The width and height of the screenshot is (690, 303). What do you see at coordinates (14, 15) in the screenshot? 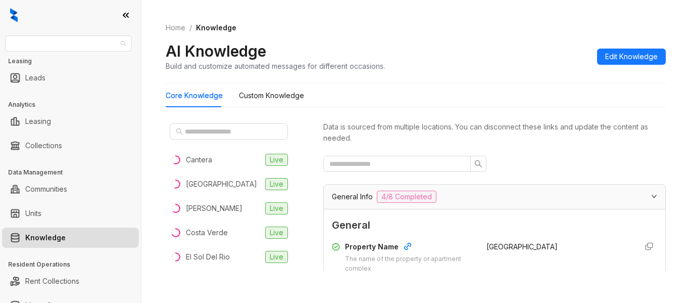
I see `img: logo` at bounding box center [14, 15].